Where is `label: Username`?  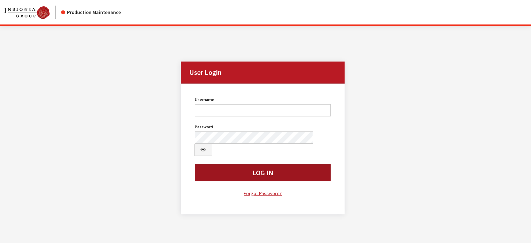 label: Username is located at coordinates (205, 99).